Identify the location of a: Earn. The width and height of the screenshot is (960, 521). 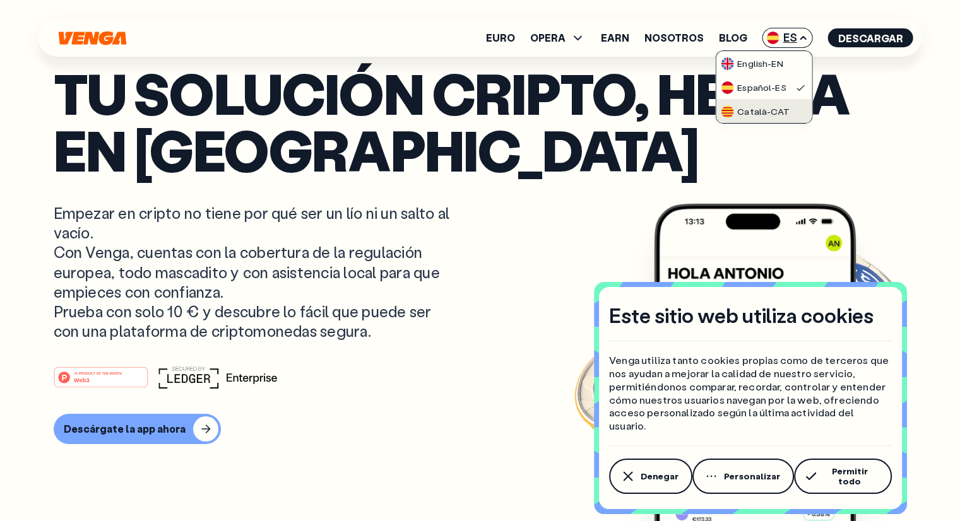
(614, 38).